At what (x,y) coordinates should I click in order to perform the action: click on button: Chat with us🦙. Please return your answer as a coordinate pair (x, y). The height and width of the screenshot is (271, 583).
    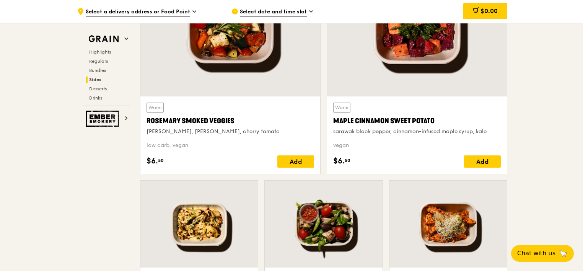
    Looking at the image, I should click on (542, 253).